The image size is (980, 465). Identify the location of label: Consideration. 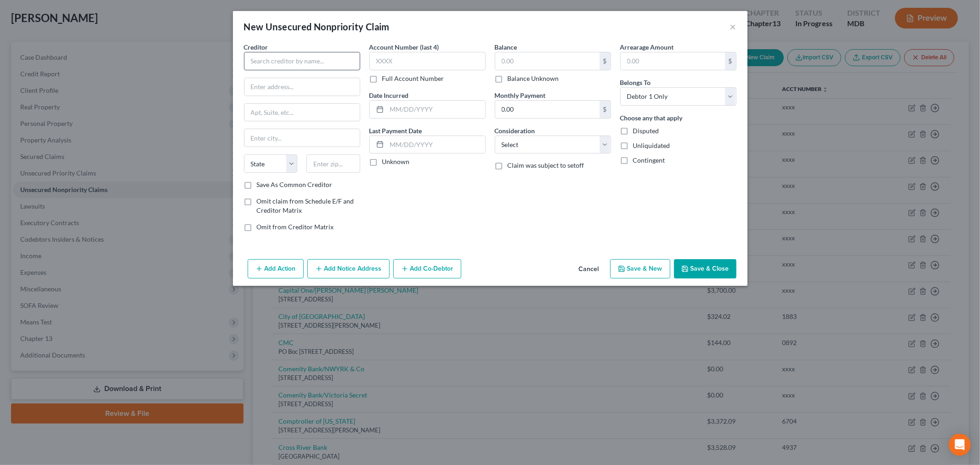
(515, 131).